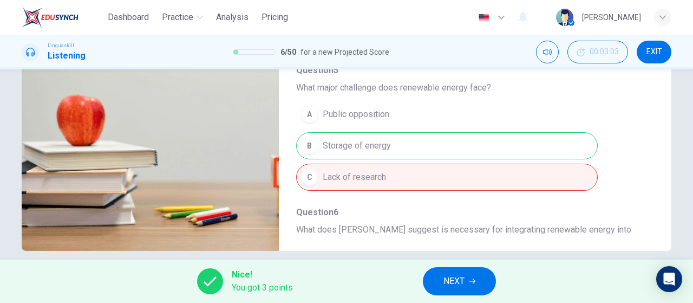  Describe the element at coordinates (669, 279) in the screenshot. I see `div: Open Intercom Messenger` at that location.